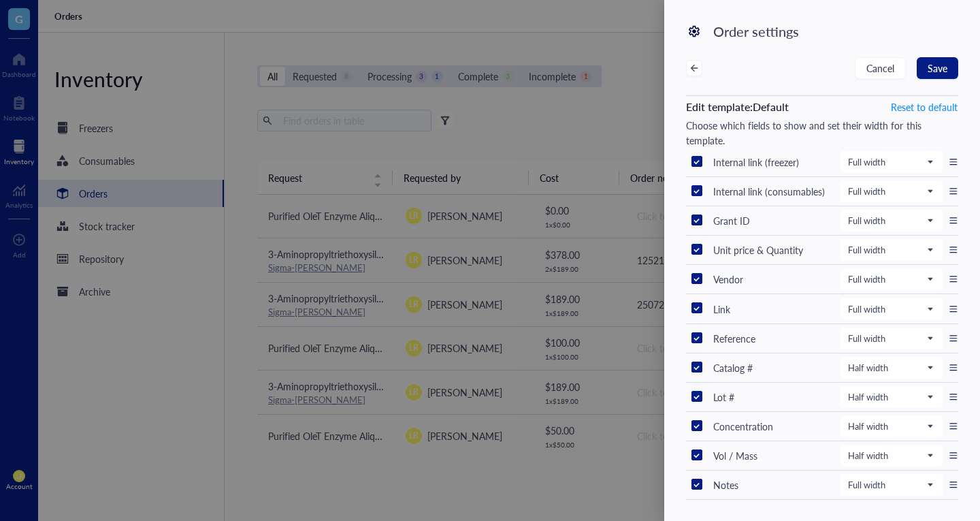 This screenshot has width=980, height=521. I want to click on div: Unit price & Quantity, so click(758, 250).